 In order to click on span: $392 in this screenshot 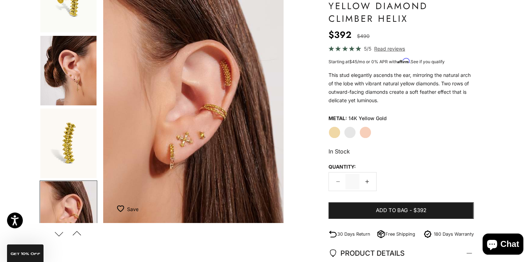, I will do `click(420, 210)`.